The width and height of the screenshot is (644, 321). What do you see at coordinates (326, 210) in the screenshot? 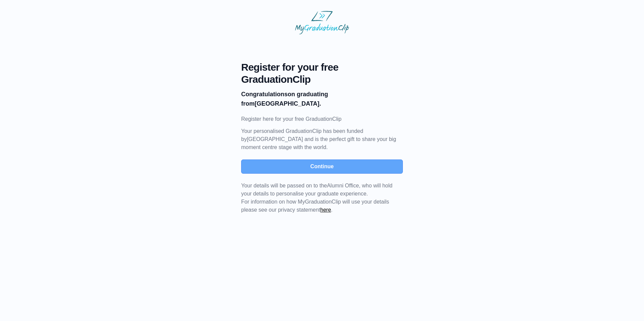
I see `a: here` at bounding box center [326, 210].